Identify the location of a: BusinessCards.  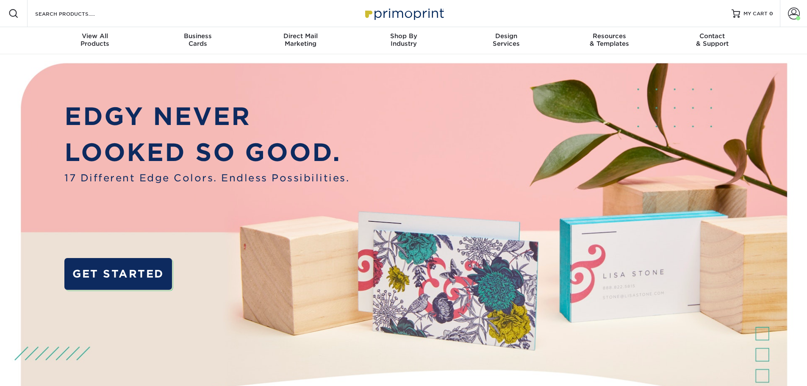
(197, 41).